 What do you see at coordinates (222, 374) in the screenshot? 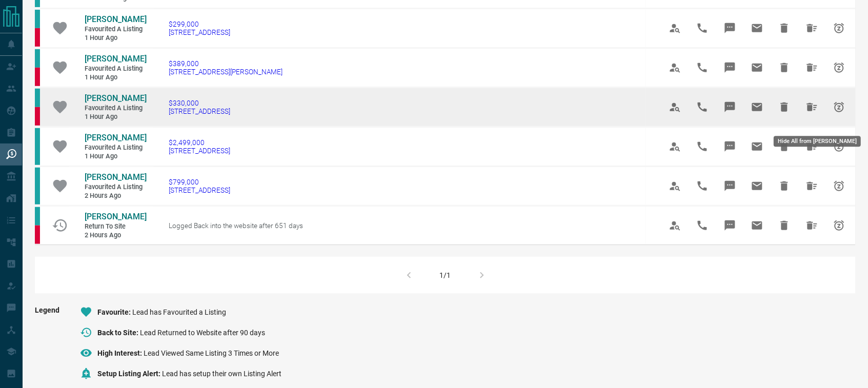
I see `span: Lead has setup their own Listing Alert` at bounding box center [222, 374].